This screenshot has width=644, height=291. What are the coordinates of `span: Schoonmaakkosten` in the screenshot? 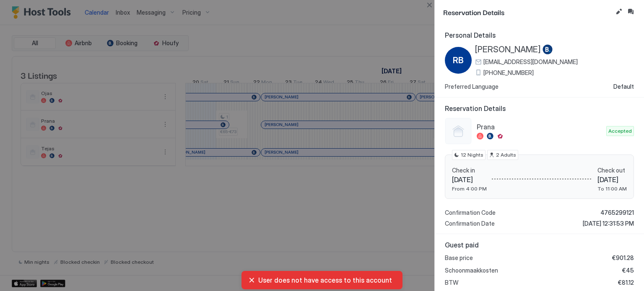 It's located at (471, 270).